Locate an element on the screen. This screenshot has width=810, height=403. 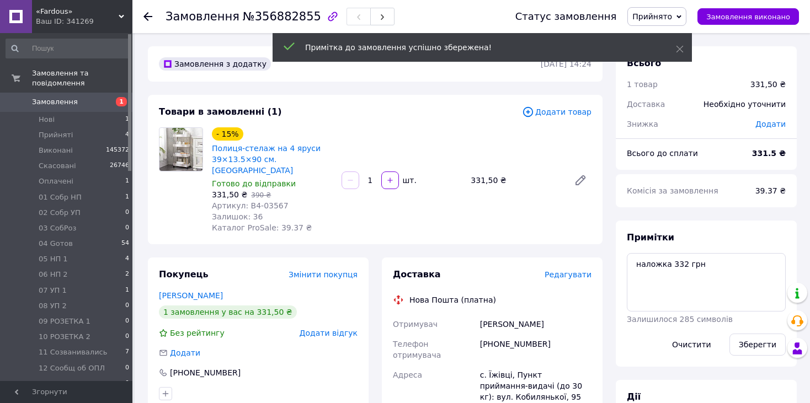
span: 54 is located at coordinates (125, 244).